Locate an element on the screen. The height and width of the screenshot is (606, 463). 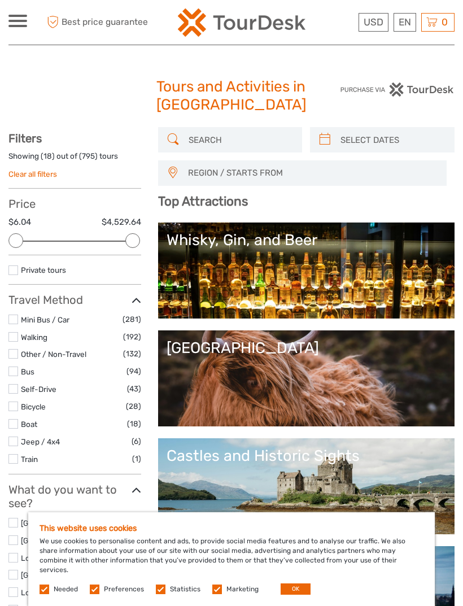
a: Mini Bus / Car is located at coordinates (45, 320).